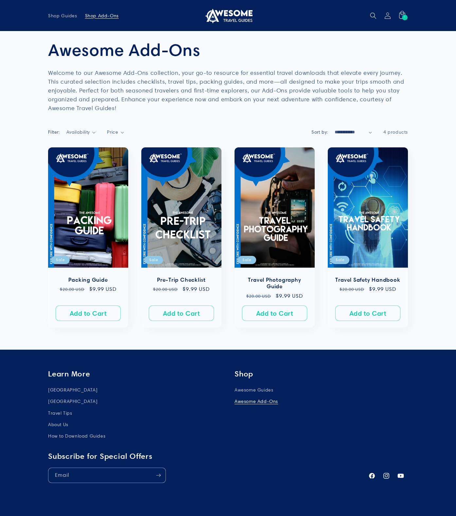 This screenshot has height=516, width=456. Describe the element at coordinates (228, 90) in the screenshot. I see `p: Welcome to our Awesome Add-Ons collection, your go-to resource for essential travel downloads tha...` at that location.